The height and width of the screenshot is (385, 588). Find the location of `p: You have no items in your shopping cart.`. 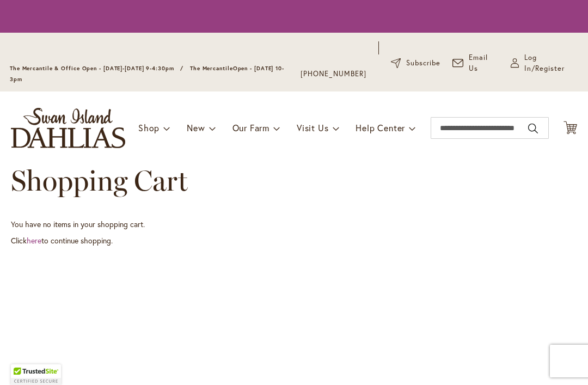

p: You have no items in your shopping cart. is located at coordinates (294, 224).